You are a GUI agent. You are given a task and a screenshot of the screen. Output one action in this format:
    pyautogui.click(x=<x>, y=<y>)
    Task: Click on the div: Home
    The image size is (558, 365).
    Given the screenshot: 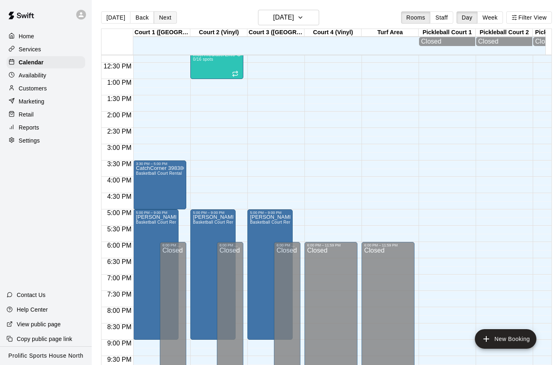 What is the action you would take?
    pyautogui.click(x=46, y=36)
    